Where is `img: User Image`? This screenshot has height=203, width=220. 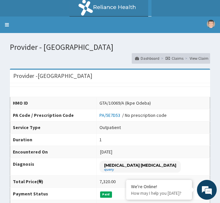 img: User Image is located at coordinates (211, 24).